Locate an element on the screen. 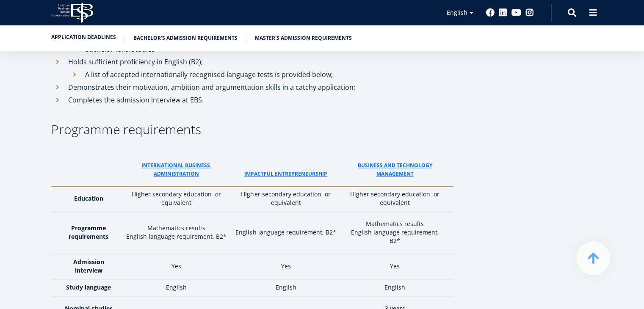  a: Master's admission requirements is located at coordinates (303, 38).